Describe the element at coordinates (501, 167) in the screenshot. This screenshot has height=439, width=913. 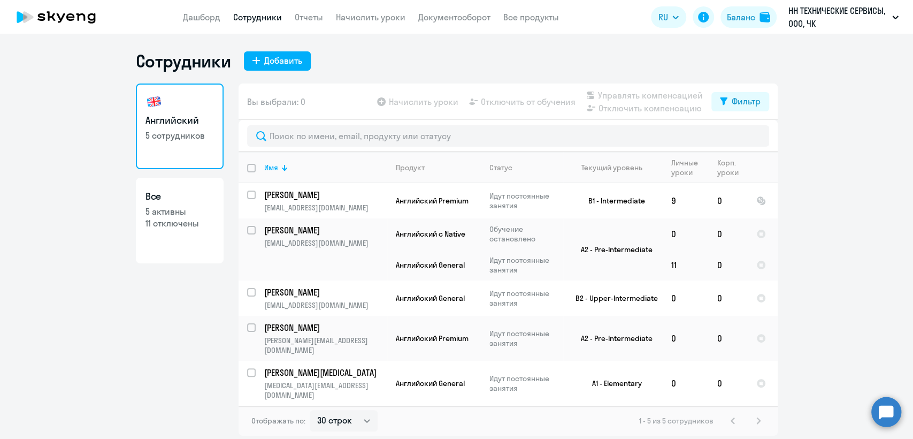
I see `div: Статус` at that location.